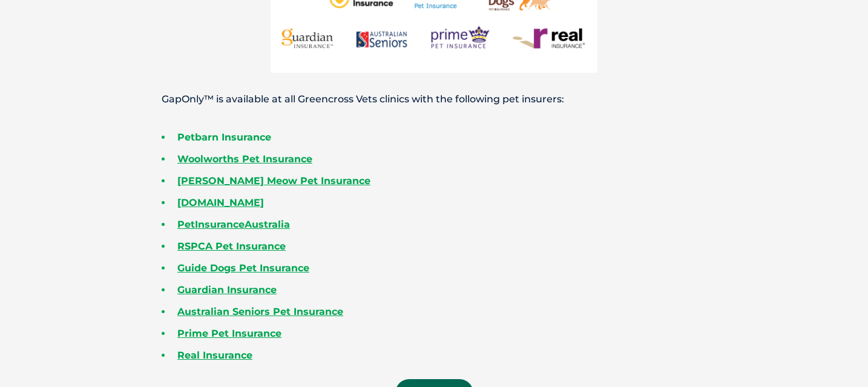  I want to click on p: GapOnly™ is available at all Greencross Vets clinics with the following pet insurers:, so click(434, 99).